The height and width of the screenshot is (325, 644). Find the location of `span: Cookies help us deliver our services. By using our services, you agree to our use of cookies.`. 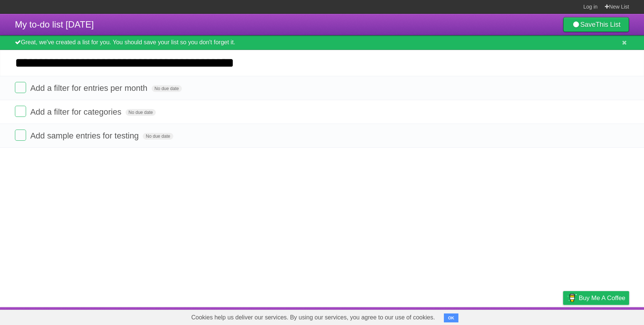

span: Cookies help us deliver our services. By using our services, you agree to our use of cookies. is located at coordinates (313, 317).